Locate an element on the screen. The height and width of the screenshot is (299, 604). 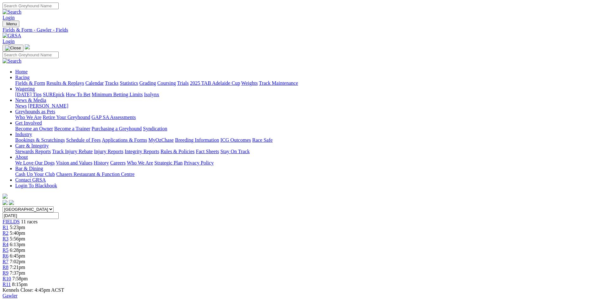
a: Vision and Values is located at coordinates (74, 163).